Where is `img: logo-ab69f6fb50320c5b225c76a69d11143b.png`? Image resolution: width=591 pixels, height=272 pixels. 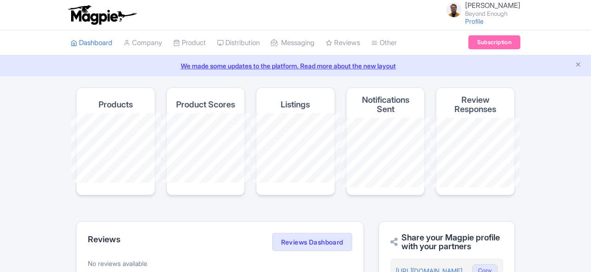
img: logo-ab69f6fb50320c5b225c76a69d11143b.png is located at coordinates (102, 15).